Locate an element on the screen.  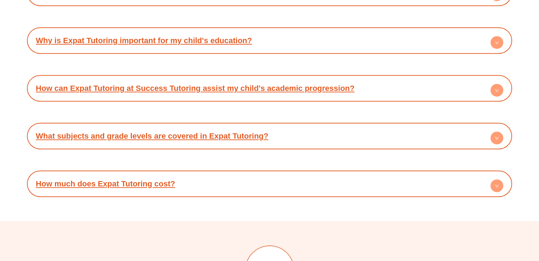
div: Why is Expat Tutoring important for my child's education? is located at coordinates (269, 40).